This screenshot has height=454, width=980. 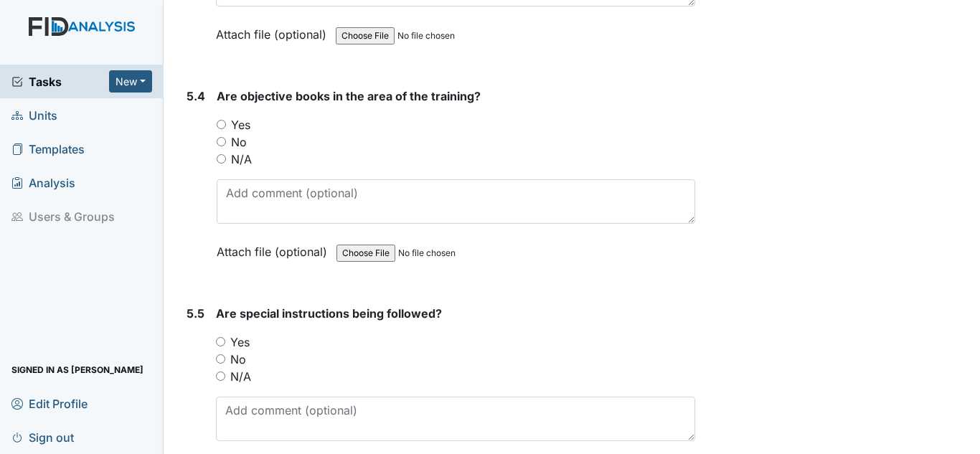 I want to click on span: Sign out, so click(x=42, y=437).